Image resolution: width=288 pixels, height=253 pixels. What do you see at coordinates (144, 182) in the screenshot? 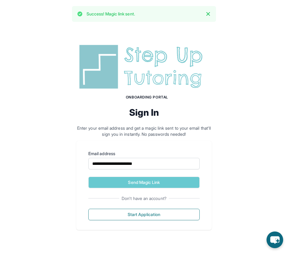
I see `button: Send Magic Link` at bounding box center [144, 182].